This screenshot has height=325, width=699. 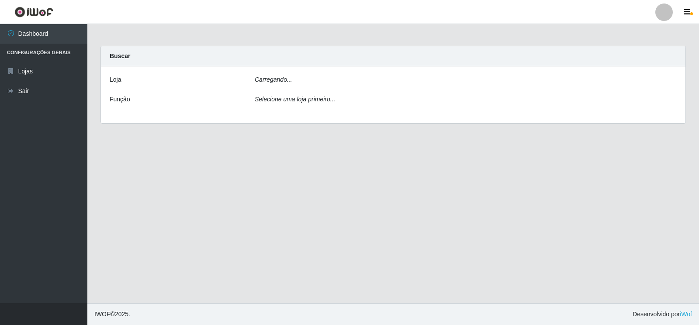 What do you see at coordinates (295, 99) in the screenshot?
I see `i: Selecione uma loja primeiro...` at bounding box center [295, 99].